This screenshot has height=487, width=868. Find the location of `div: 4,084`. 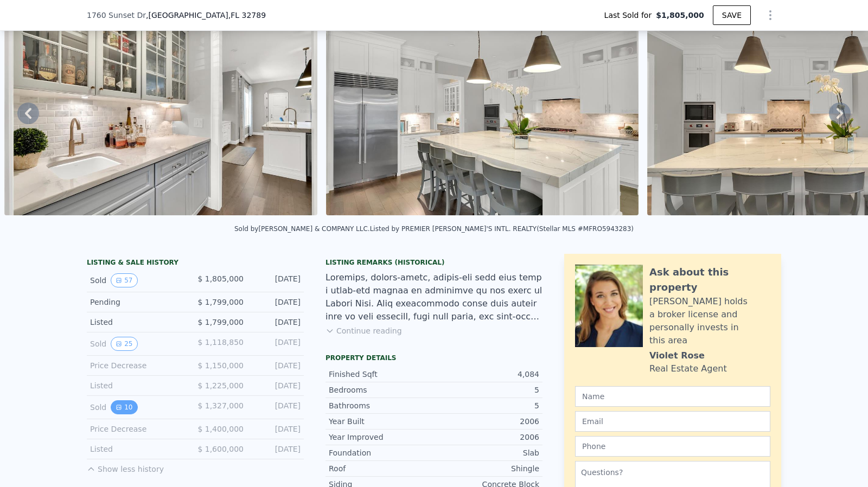

div: 4,084 is located at coordinates (487, 374).